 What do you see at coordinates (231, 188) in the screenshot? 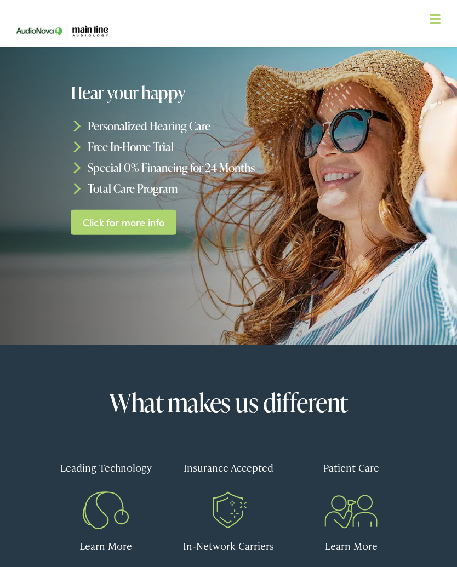
I see `li: Total Care Program` at bounding box center [231, 188].